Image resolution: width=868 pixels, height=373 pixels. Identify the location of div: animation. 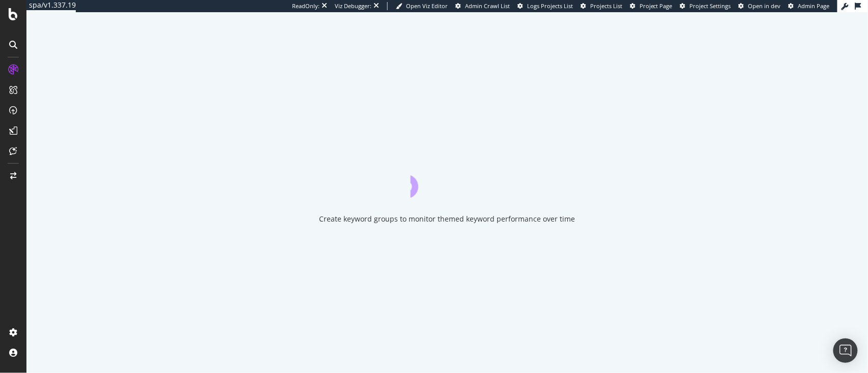
(447, 180).